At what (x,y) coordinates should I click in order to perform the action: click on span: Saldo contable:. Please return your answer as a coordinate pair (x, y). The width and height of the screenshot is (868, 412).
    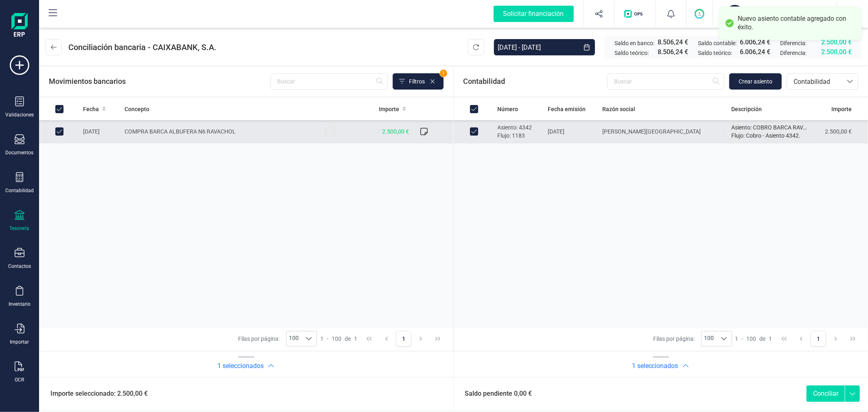
    Looking at the image, I should click on (717, 43).